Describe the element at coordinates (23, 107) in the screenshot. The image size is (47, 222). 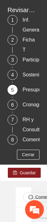
I see `div: 6Cronograma` at that location.